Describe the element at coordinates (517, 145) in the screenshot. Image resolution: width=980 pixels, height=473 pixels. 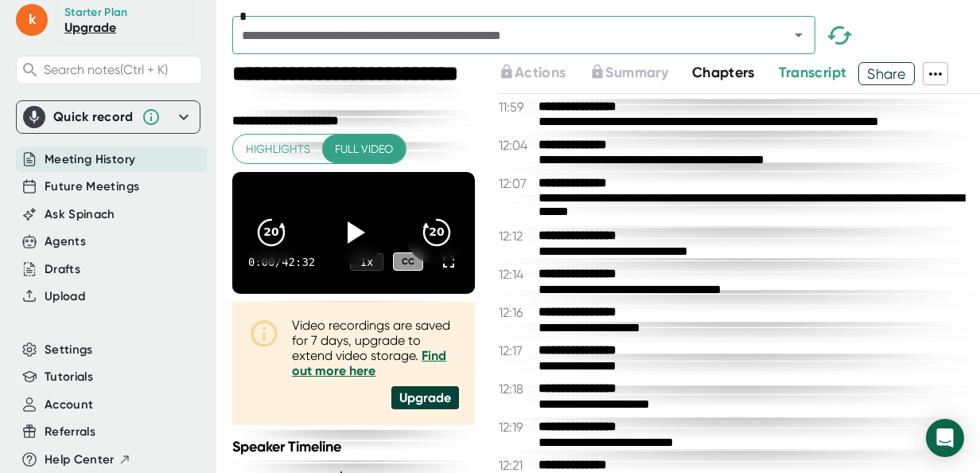
I see `span: 12:04` at that location.